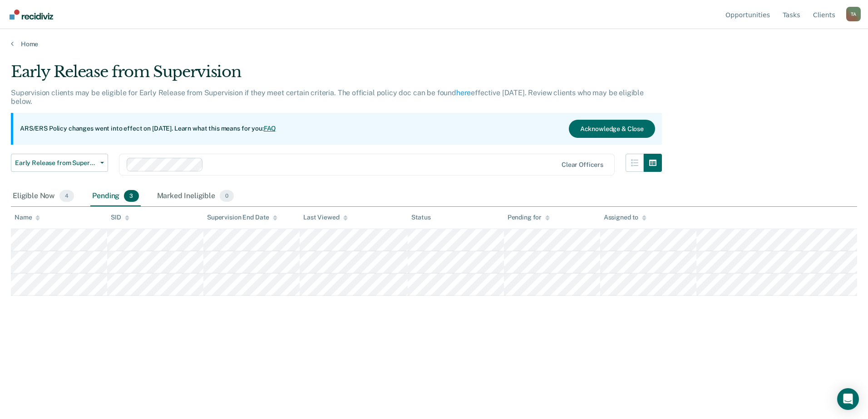  Describe the element at coordinates (196, 197) in the screenshot. I see `div: Marked Ineligible0` at that location.